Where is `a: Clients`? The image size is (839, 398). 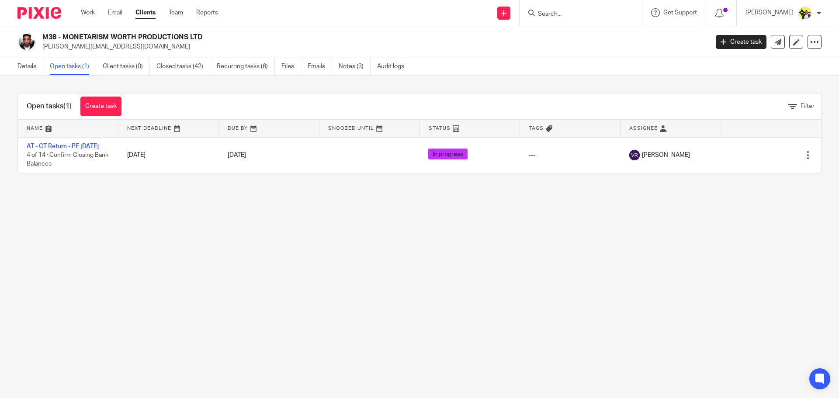 a: Clients is located at coordinates (146, 13).